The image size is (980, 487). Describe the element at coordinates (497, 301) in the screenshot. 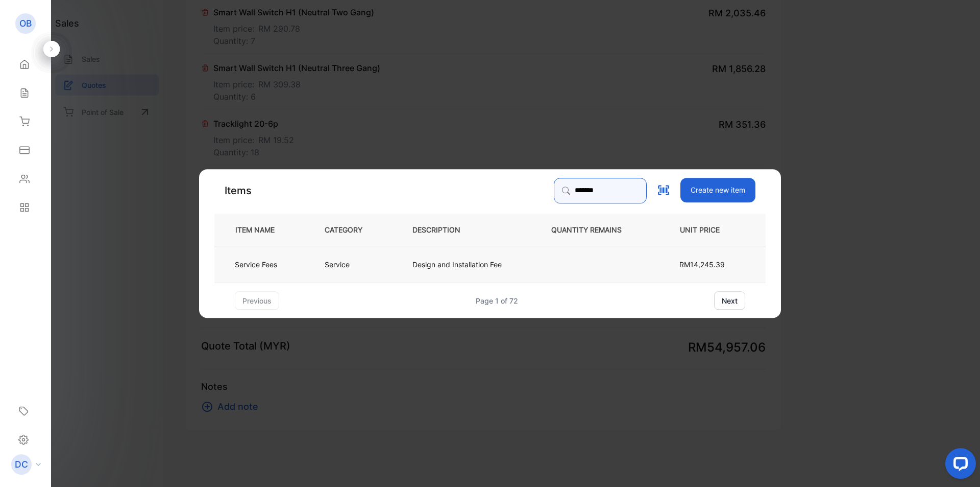

I see `div: Page 1 of 72` at that location.